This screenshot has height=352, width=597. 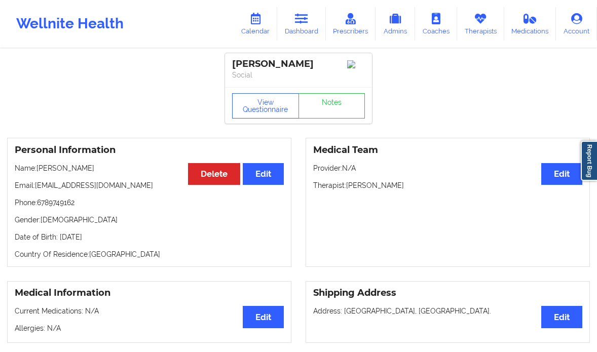 What do you see at coordinates (301, 24) in the screenshot?
I see `a: Dashboard` at bounding box center [301, 24].